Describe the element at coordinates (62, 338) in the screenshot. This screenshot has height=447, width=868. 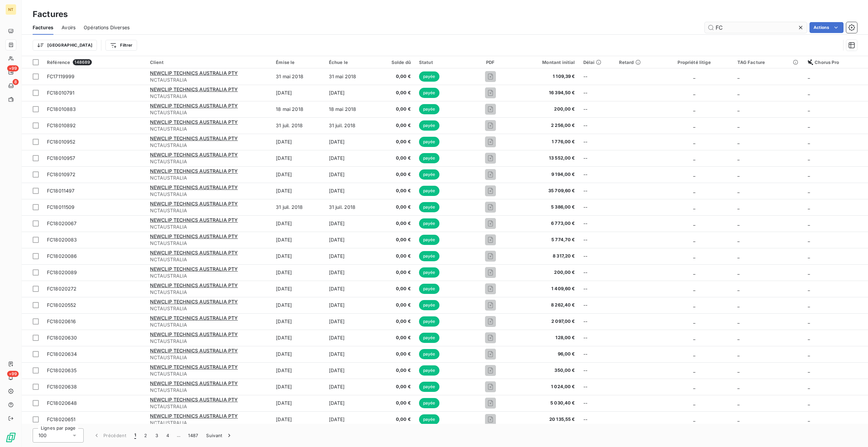
I see `span: FC18020630` at that location.